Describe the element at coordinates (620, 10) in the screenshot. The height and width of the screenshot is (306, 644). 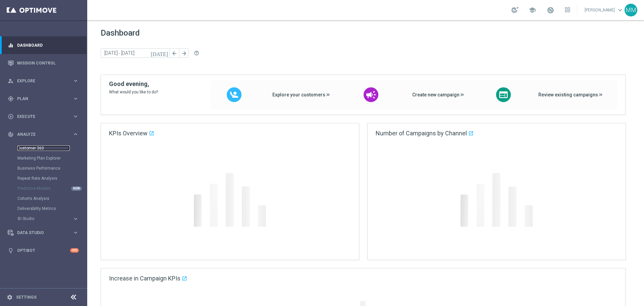
I see `span: keyboard_arrow_down` at that location.